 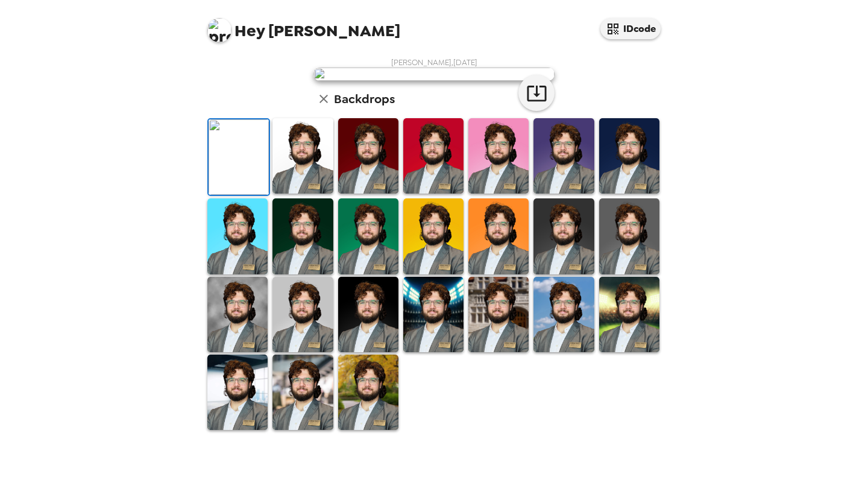 What do you see at coordinates (238, 156) in the screenshot?
I see `img: Original` at bounding box center [238, 156].